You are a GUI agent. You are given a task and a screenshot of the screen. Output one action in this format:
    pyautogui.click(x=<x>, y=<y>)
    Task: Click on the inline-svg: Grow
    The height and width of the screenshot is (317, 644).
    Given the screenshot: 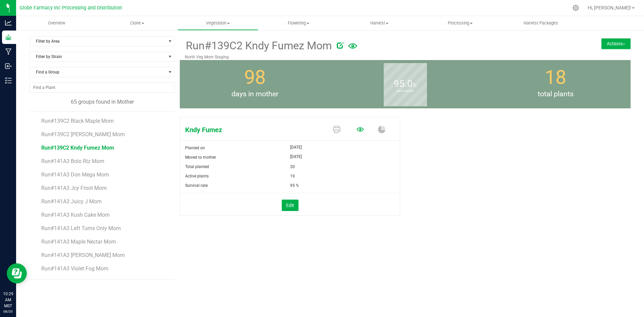 What is the action you would take?
    pyautogui.click(x=9, y=37)
    